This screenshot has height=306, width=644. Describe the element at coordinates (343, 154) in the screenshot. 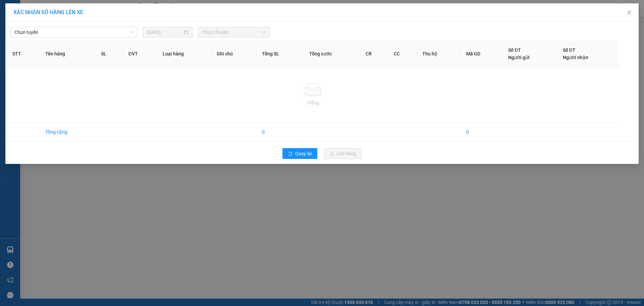

I see `button: uploadLên hàng` at that location.